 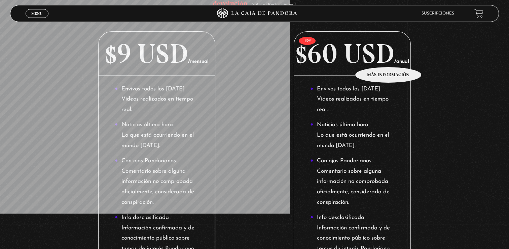 What do you see at coordinates (438, 13) in the screenshot?
I see `a: Suscripciones` at bounding box center [438, 13].